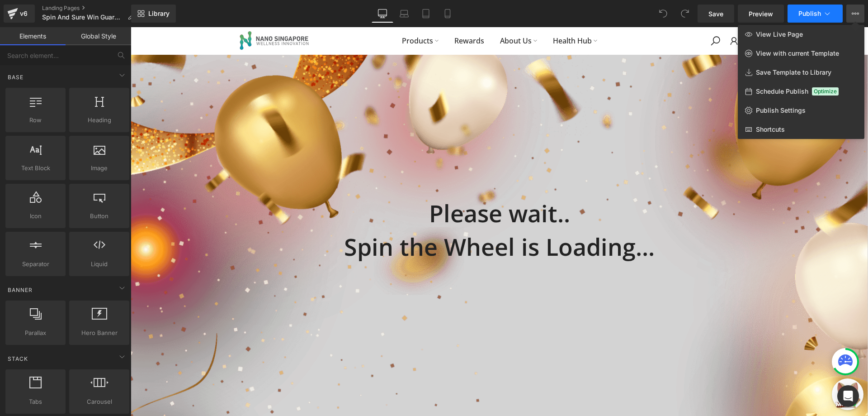 The height and width of the screenshot is (416, 868). What do you see at coordinates (158, 13) in the screenshot?
I see `span: Library` at bounding box center [158, 13].